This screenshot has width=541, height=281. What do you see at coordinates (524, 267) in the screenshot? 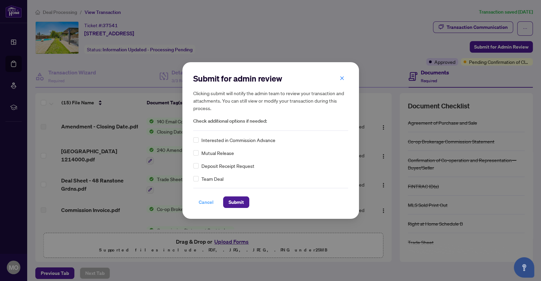
I see `button: Open asap` at bounding box center [524, 267].